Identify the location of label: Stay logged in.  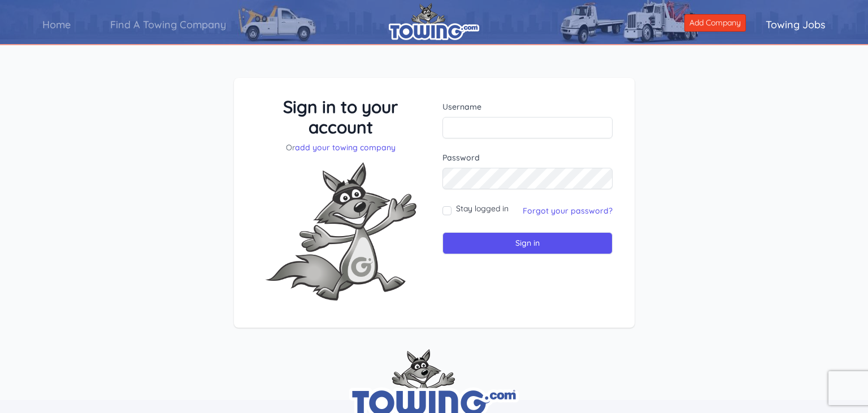
(481, 208).